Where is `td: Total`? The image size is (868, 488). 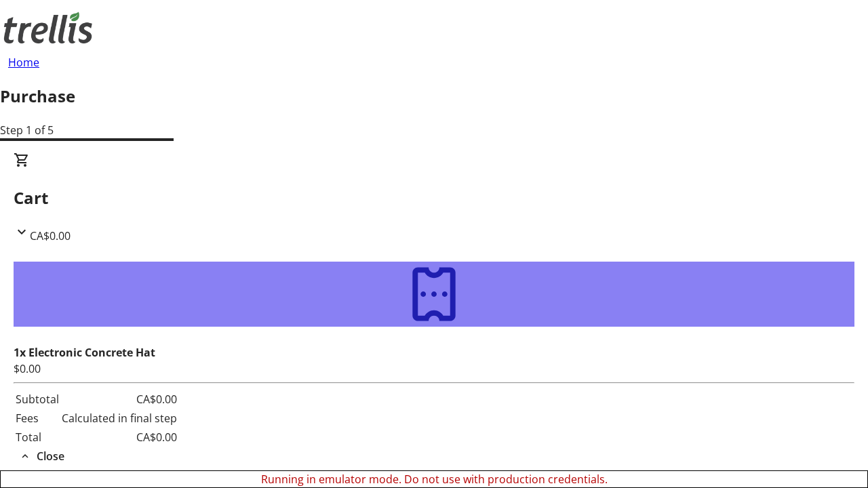
td: Total is located at coordinates (37, 437).